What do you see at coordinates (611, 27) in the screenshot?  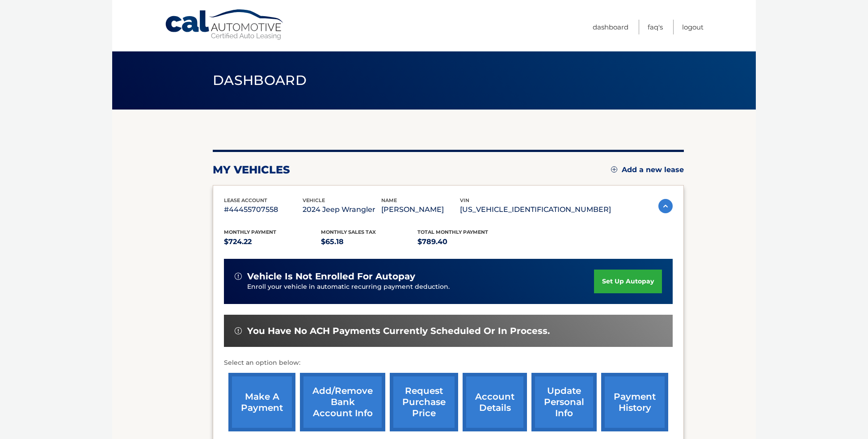 I see `a: Dashboard` at bounding box center [611, 27].